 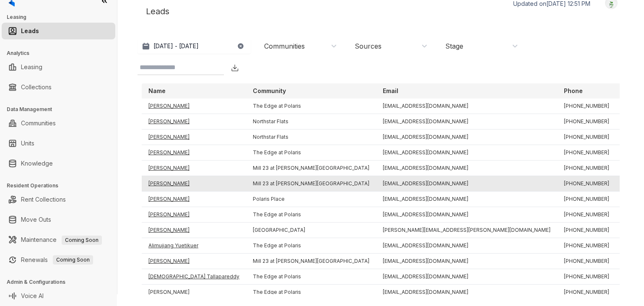 What do you see at coordinates (58, 296) in the screenshot?
I see `li: Voice AI` at bounding box center [58, 296].